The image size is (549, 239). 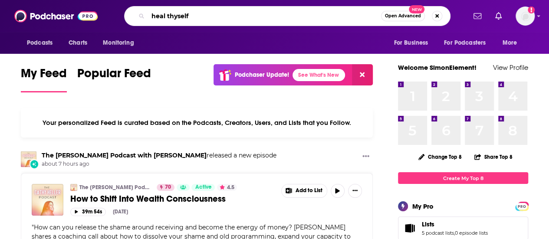 What do you see at coordinates (525, 16) in the screenshot?
I see `img: User Profile` at bounding box center [525, 16].